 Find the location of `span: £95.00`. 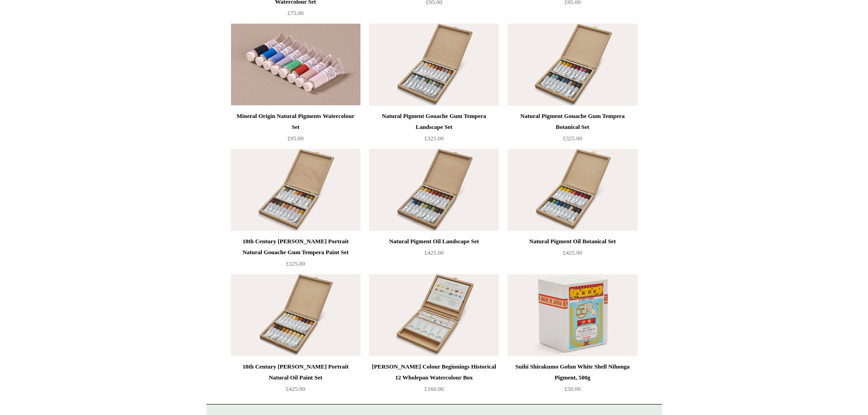

span: £95.00 is located at coordinates (296, 138).